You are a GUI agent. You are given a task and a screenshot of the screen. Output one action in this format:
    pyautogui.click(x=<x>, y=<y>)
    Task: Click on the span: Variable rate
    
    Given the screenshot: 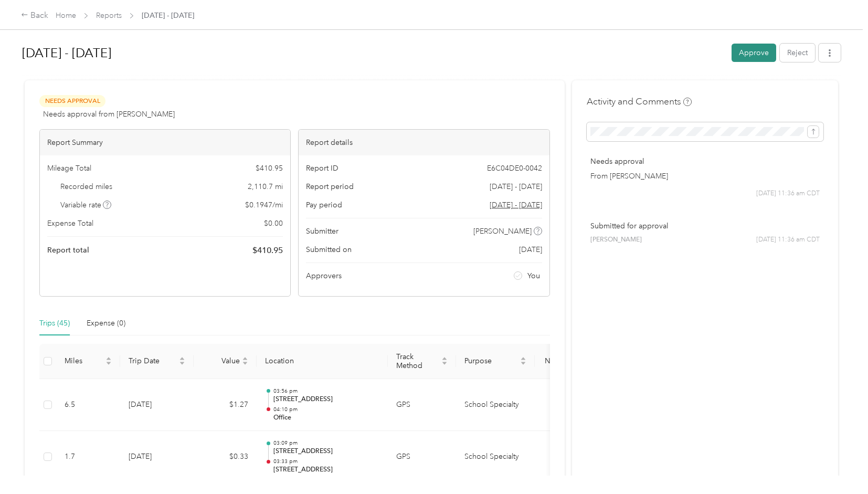 What is the action you would take?
    pyautogui.click(x=86, y=205)
    